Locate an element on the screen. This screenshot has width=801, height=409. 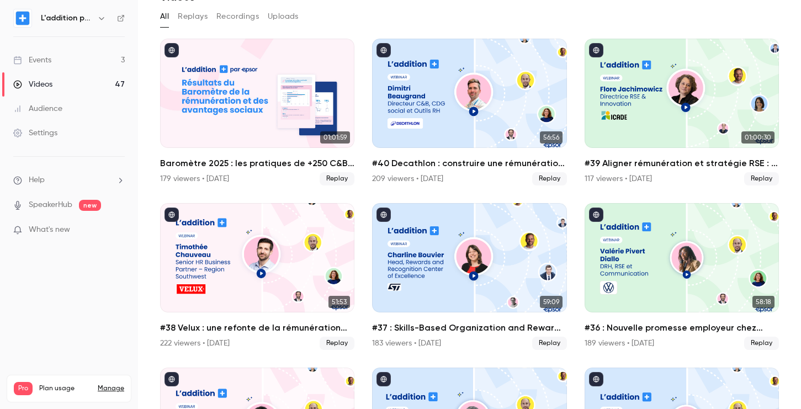
li: Baromètre 2025 : les pratiques de +250 C&B qui font la différence is located at coordinates (257, 112).